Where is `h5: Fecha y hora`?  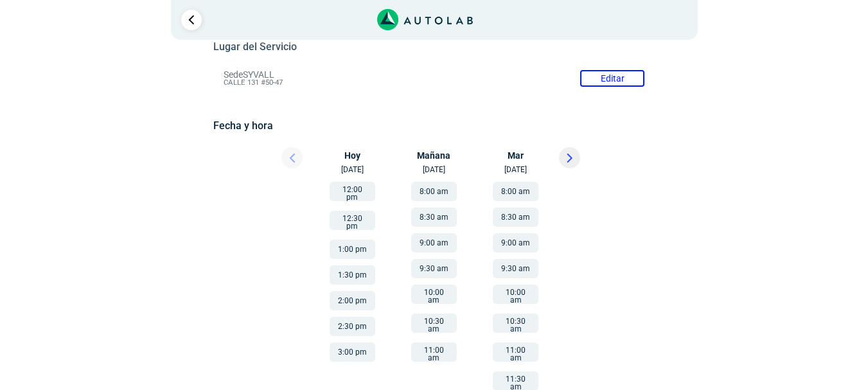 h5: Fecha y hora is located at coordinates (434, 125).